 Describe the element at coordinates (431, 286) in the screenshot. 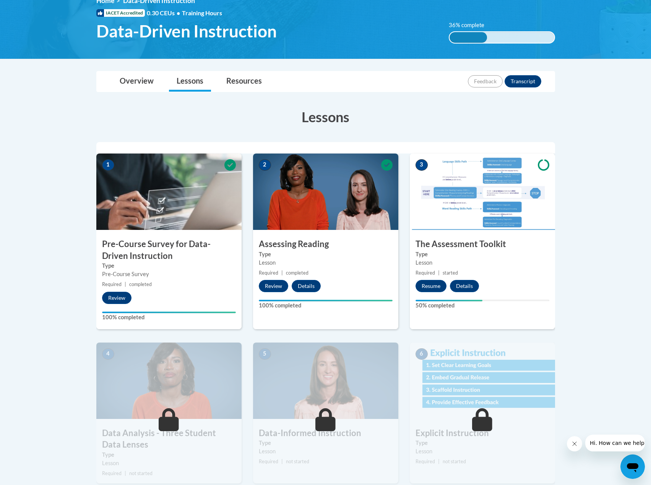

I see `button: Resume` at that location.